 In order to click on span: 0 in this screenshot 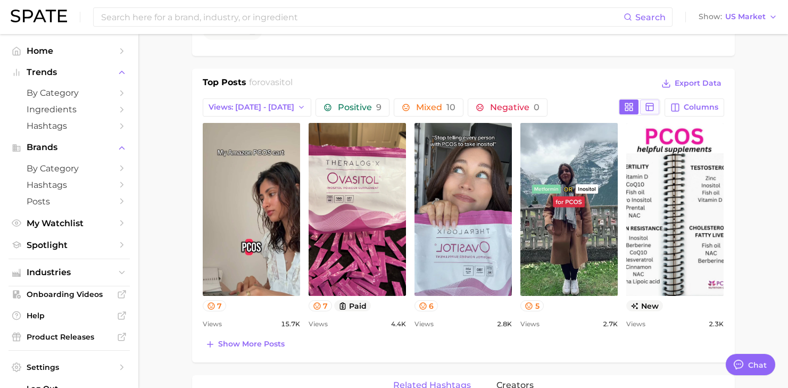, I will do `click(536, 107)`.